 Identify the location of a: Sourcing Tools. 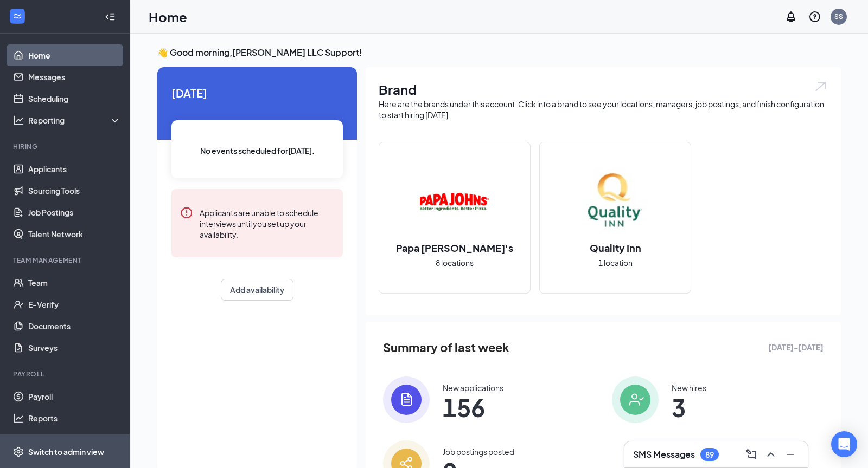
(74, 191).